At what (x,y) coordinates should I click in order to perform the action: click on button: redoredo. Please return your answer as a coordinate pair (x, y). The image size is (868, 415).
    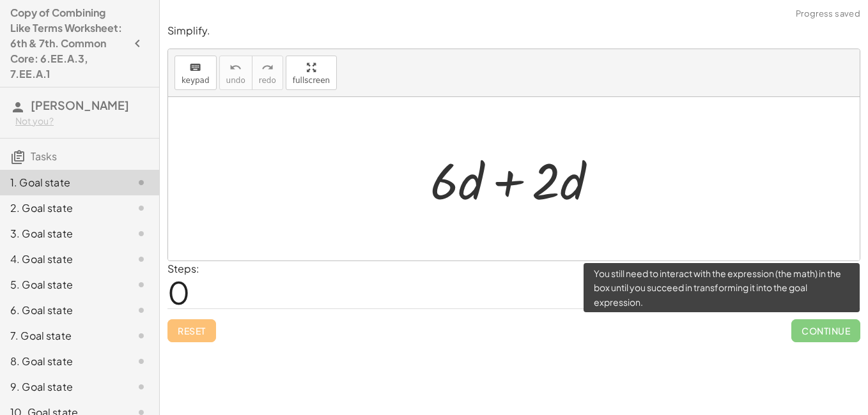
    Looking at the image, I should click on (267, 73).